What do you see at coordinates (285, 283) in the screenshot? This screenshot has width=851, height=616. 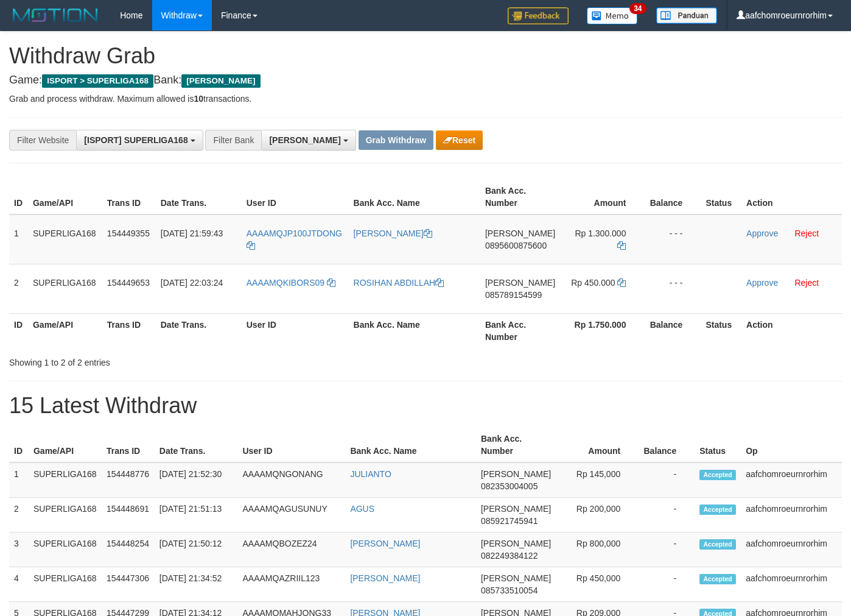 I see `span: AAAAMQKIBORS09` at bounding box center [285, 283].